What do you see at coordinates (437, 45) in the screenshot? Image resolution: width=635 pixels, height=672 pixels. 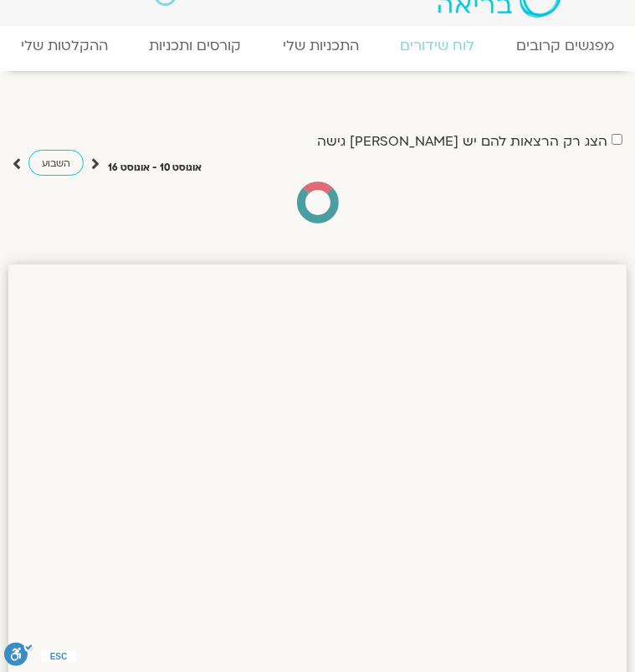 I see `a: לוח שידורים` at bounding box center [437, 45].